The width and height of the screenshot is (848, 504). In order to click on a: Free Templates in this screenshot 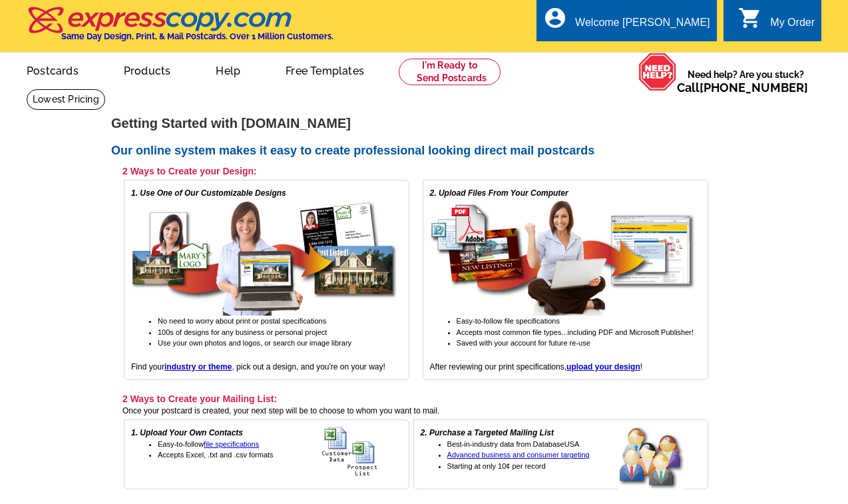, I will do `click(325, 69)`.